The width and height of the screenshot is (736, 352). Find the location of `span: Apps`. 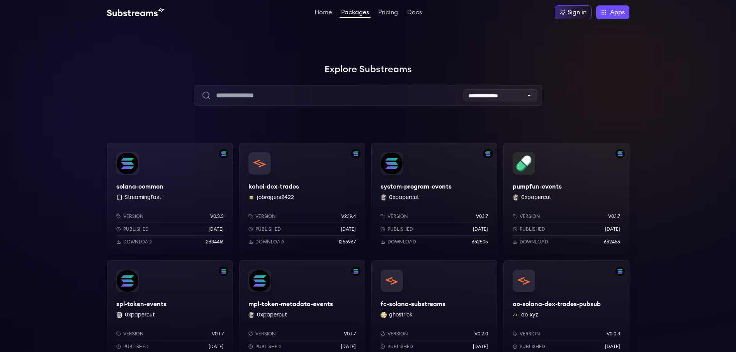

span: Apps is located at coordinates (617, 12).